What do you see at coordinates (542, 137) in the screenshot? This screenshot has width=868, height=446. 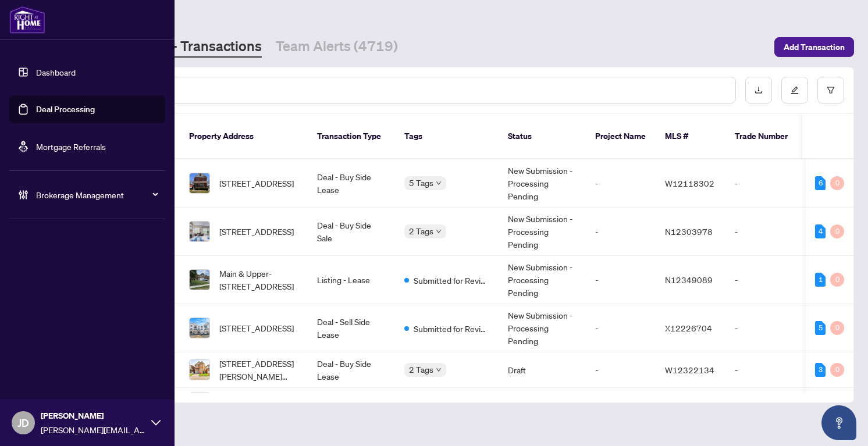 I see `th: Status` at bounding box center [542, 137].